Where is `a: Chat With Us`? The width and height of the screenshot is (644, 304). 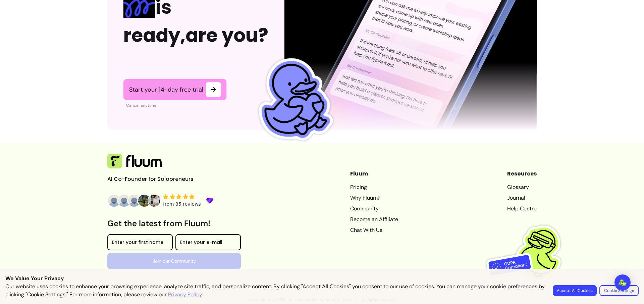 a: Chat With Us is located at coordinates (374, 230).